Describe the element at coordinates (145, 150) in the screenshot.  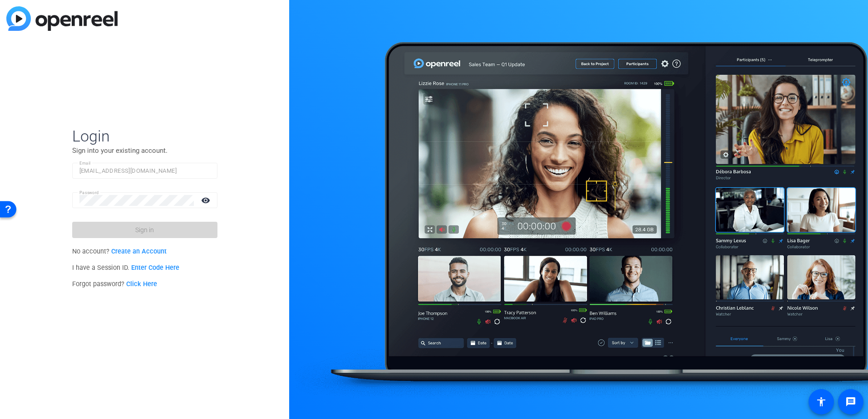
I see `p: Sign into your existing account.` at that location.